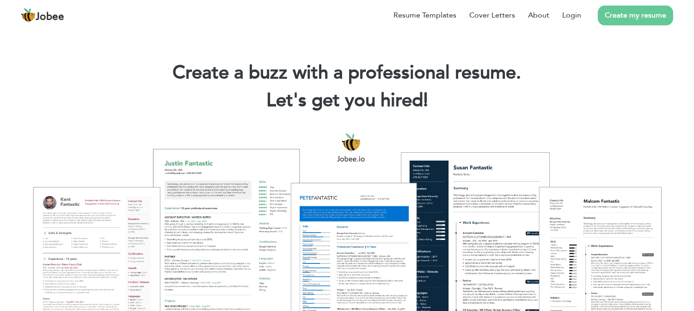 The width and height of the screenshot is (694, 311). What do you see at coordinates (492, 15) in the screenshot?
I see `a: Cover Letters` at bounding box center [492, 15].